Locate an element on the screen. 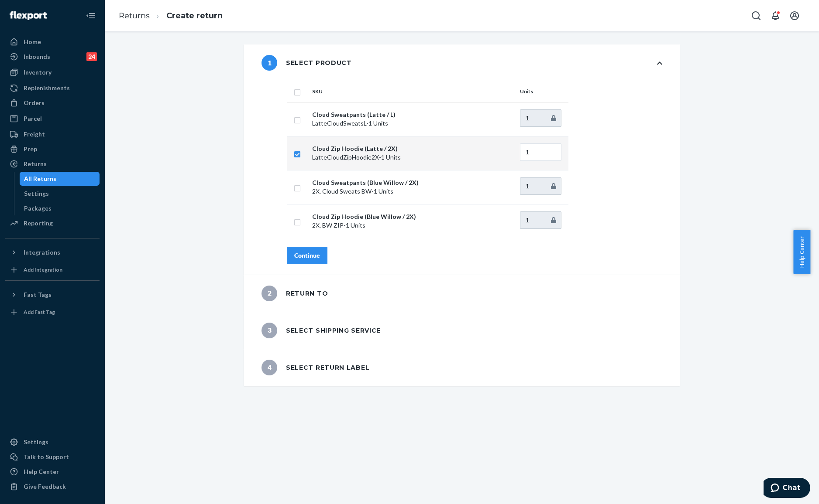 This screenshot has width=819, height=504. th: Units is located at coordinates (542, 91).